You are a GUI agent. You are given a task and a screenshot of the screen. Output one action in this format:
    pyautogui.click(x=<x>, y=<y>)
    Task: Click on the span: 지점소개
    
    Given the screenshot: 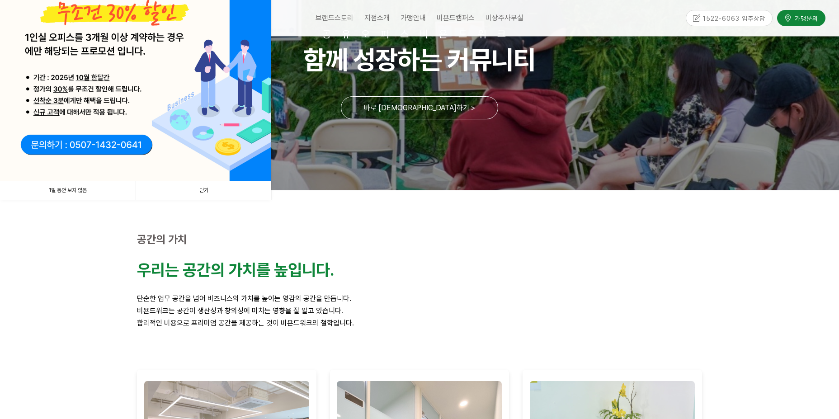 What is the action you would take?
    pyautogui.click(x=377, y=18)
    